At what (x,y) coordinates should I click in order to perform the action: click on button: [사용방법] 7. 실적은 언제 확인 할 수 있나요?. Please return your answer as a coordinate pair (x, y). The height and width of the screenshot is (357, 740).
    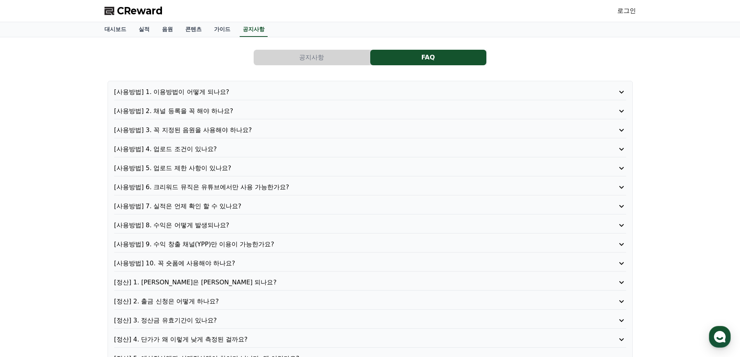
    Looking at the image, I should click on (370, 206).